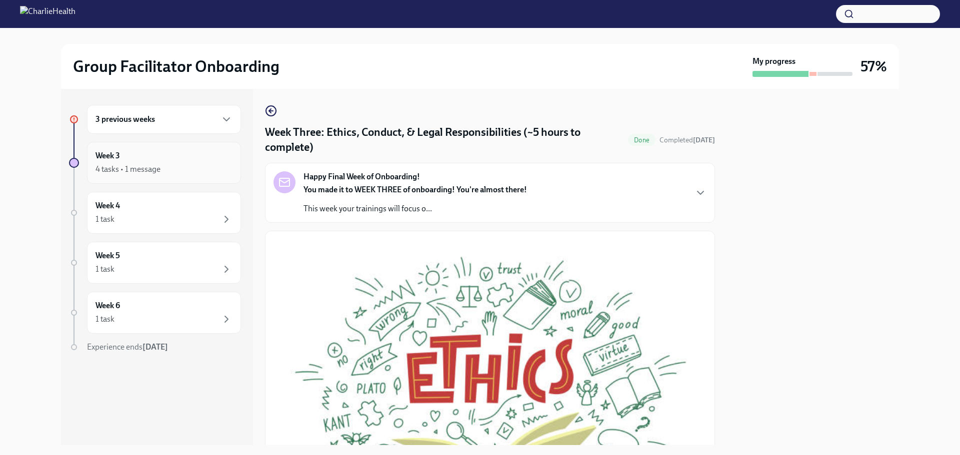 This screenshot has width=960, height=455. Describe the element at coordinates (107, 156) in the screenshot. I see `h6: Week 3` at that location.